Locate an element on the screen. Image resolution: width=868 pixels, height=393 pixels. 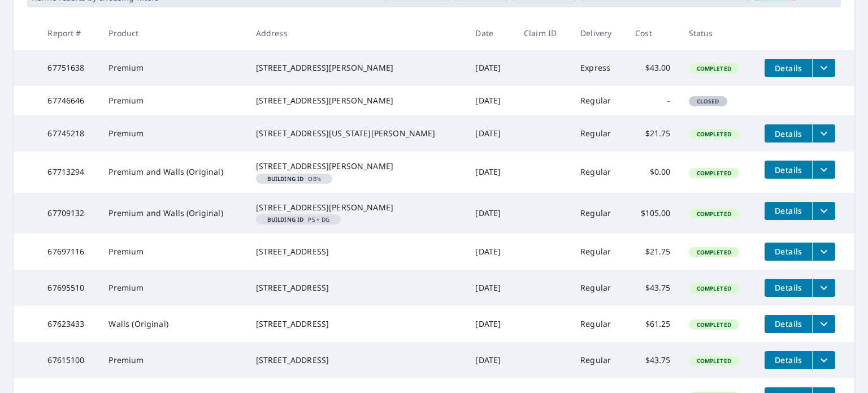
button: detailsBtn-67623433 is located at coordinates (788, 324).